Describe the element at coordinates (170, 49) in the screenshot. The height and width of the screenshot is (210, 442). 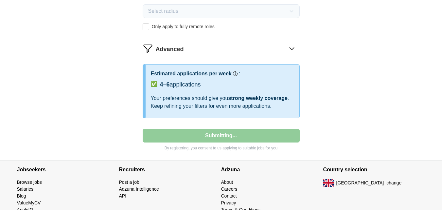
I see `span: Advanced` at that location.